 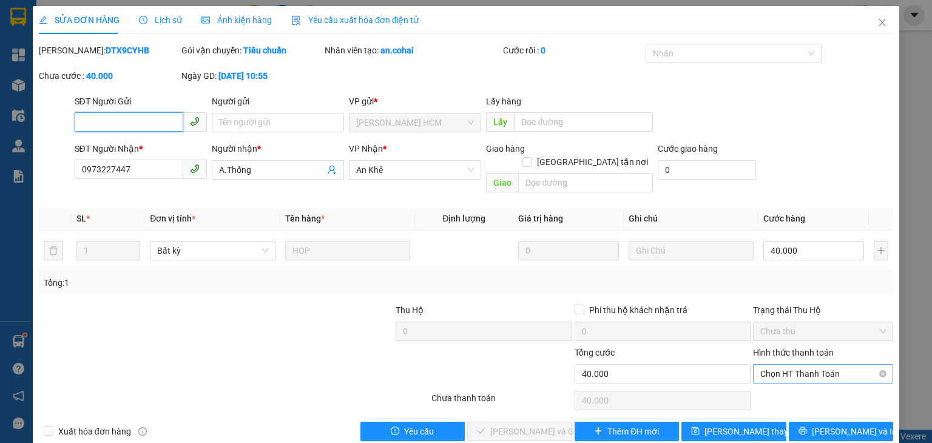 What do you see at coordinates (81, 218) in the screenshot?
I see `span: SL` at bounding box center [81, 218].